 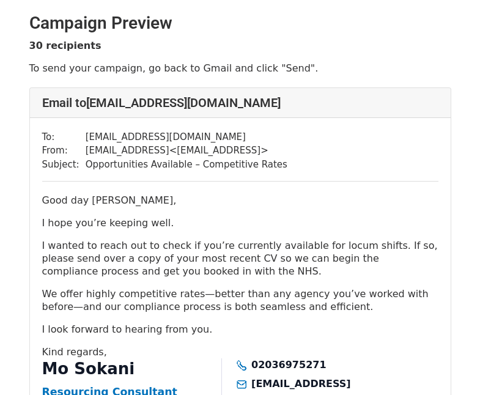 I want to click on img: Email, so click(x=242, y=385).